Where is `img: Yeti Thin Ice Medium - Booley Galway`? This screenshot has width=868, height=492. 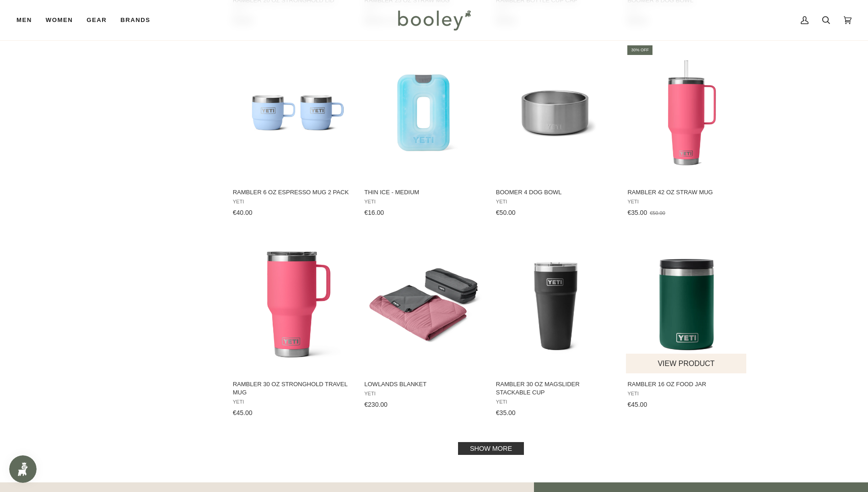
img: Yeti Thin Ice Medium - Booley Galway is located at coordinates (423, 113).